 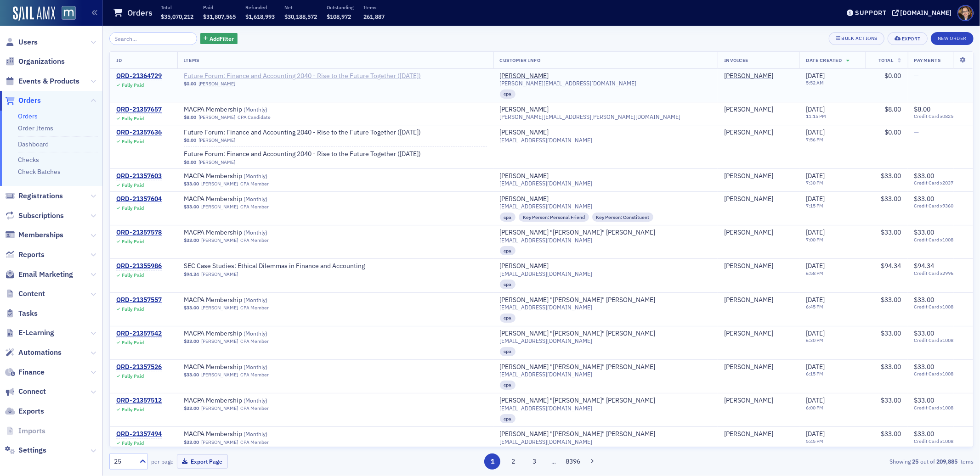 I want to click on span: Invoicee, so click(x=736, y=61).